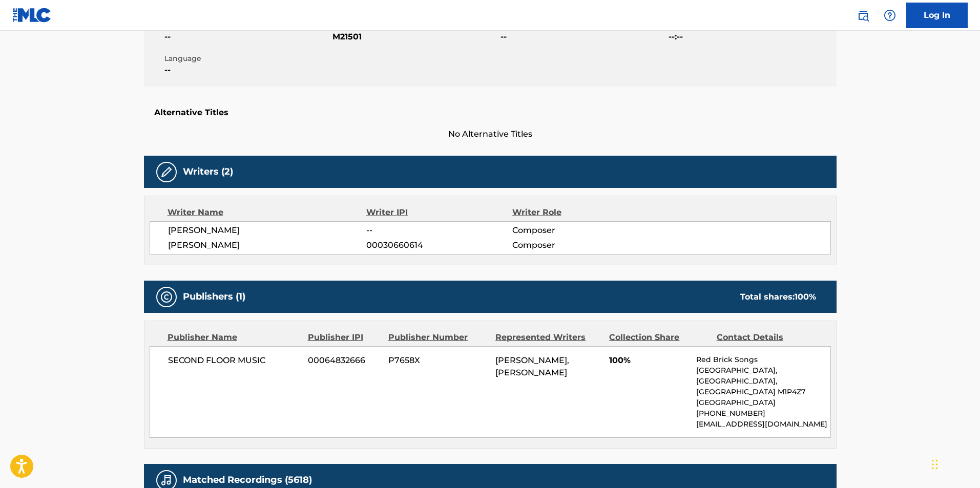 This screenshot has height=488, width=980. I want to click on img: MLC Logo, so click(32, 15).